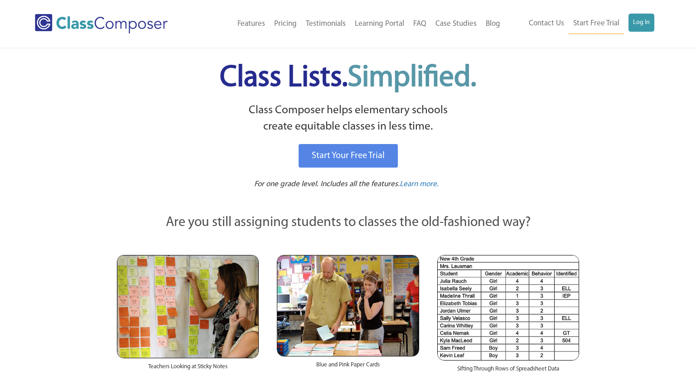  I want to click on img: Spreadsheets, so click(508, 308).